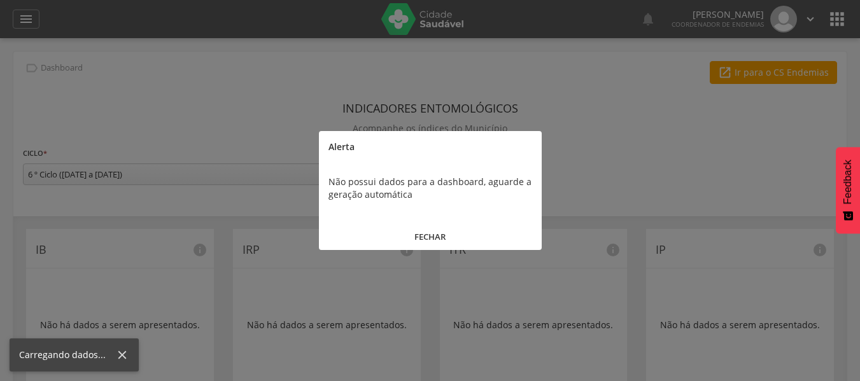 The image size is (860, 381). What do you see at coordinates (848, 190) in the screenshot?
I see `button: Feedback - Mostrar pesquisa` at bounding box center [848, 190].